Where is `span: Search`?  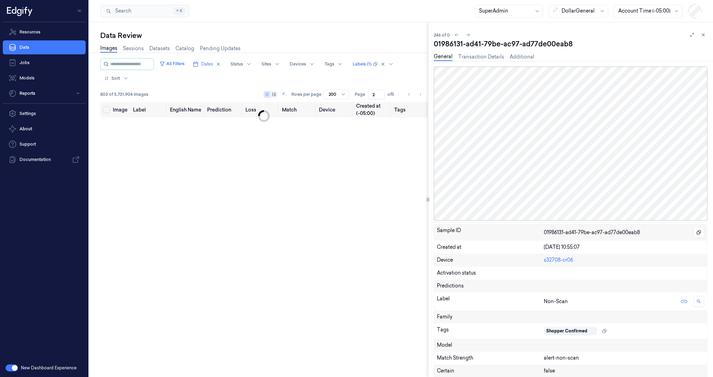
span: Search is located at coordinates (122, 11).